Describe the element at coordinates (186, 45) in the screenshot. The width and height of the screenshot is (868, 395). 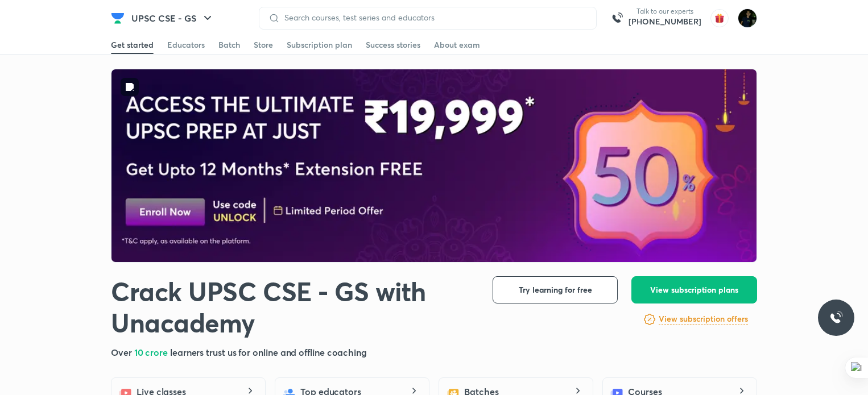
I see `a: Educators` at that location.